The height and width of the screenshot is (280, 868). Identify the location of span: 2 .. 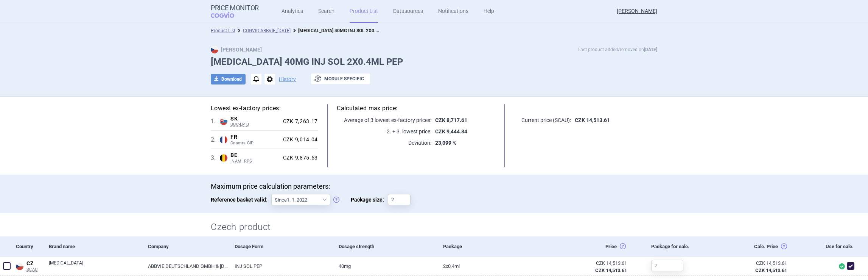
(215, 140).